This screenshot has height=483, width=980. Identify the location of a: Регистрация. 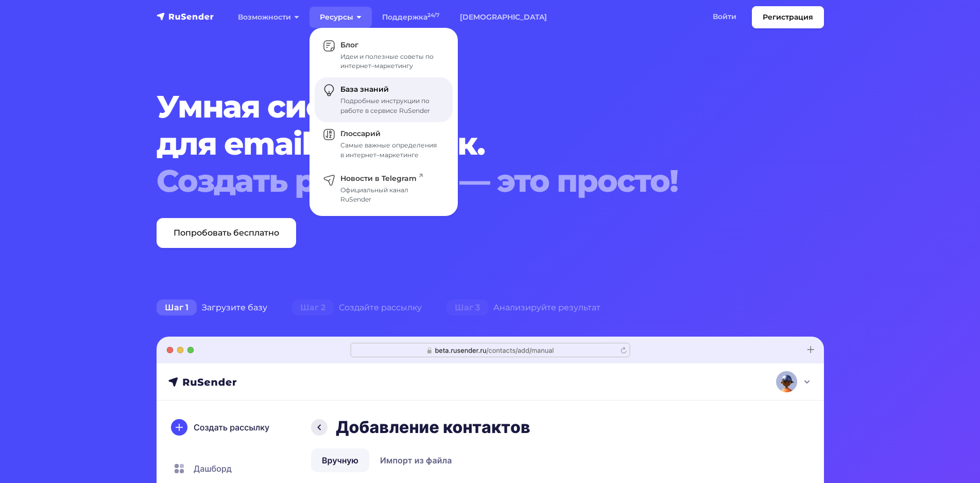
(788, 17).